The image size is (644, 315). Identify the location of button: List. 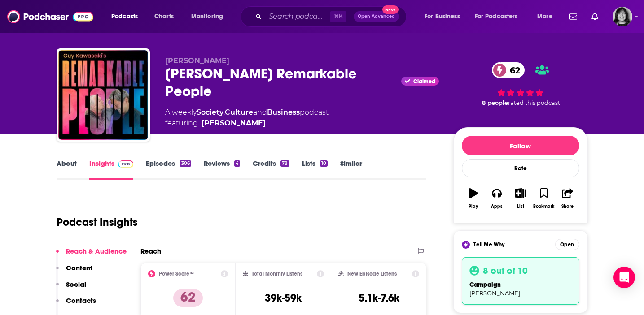
(520, 199).